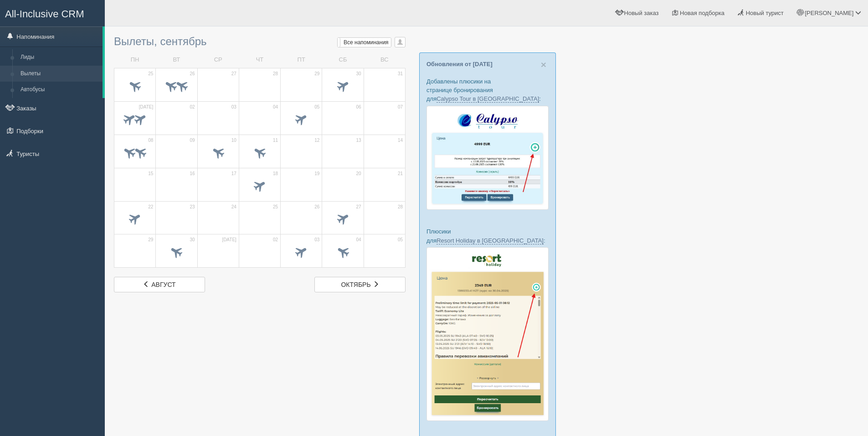 This screenshot has width=868, height=436. What do you see at coordinates (400, 107) in the screenshot?
I see `span: 07` at bounding box center [400, 107].